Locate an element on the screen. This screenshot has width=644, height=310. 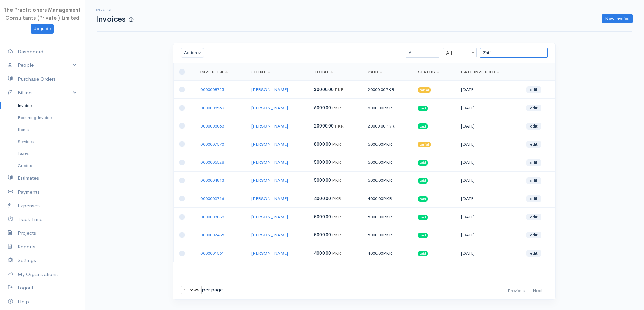
a: 0000008259 is located at coordinates (212, 108).